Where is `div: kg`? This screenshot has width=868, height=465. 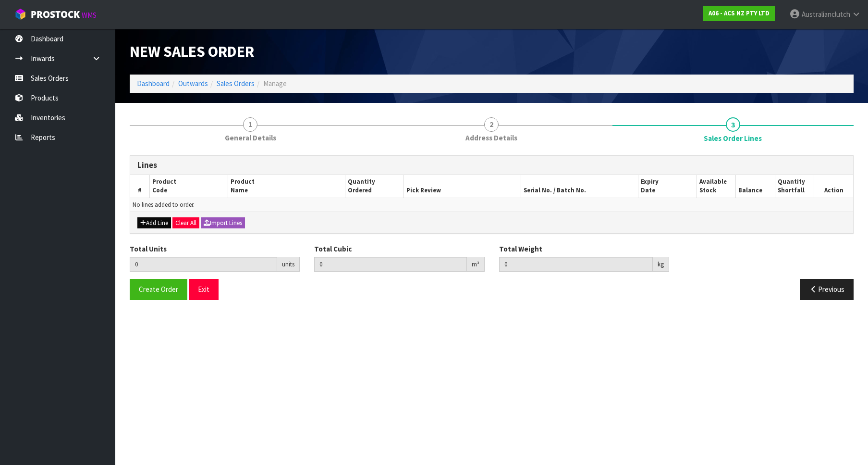
div: kg is located at coordinates (661, 264).